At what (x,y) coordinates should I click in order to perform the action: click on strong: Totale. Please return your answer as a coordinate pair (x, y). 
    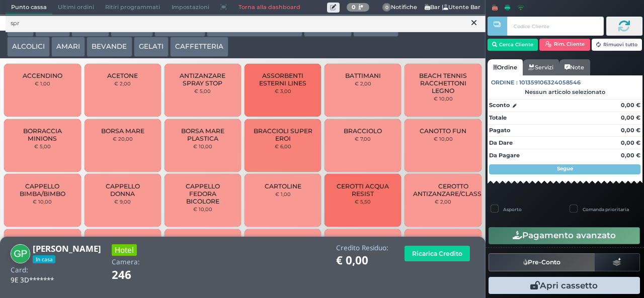
    Looking at the image, I should click on (498, 117).